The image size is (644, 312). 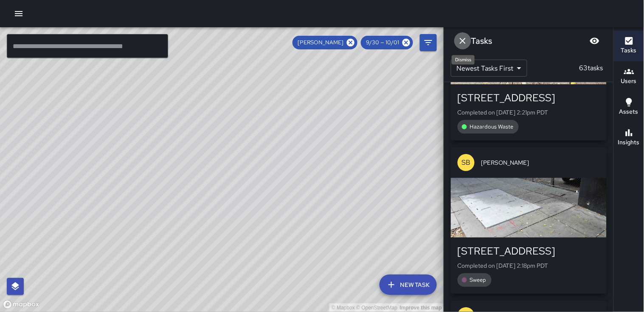 What do you see at coordinates (489, 68) in the screenshot?
I see `div: Newest Tasks First` at bounding box center [489, 68].